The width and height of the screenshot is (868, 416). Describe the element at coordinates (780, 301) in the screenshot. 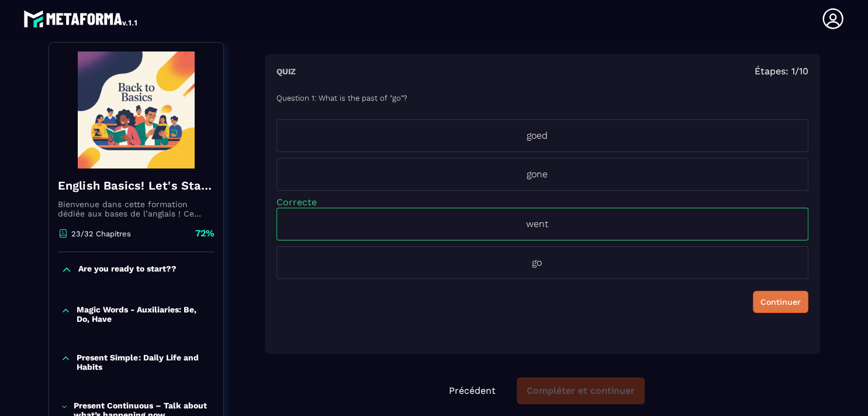

I see `button: Continuer` at that location.